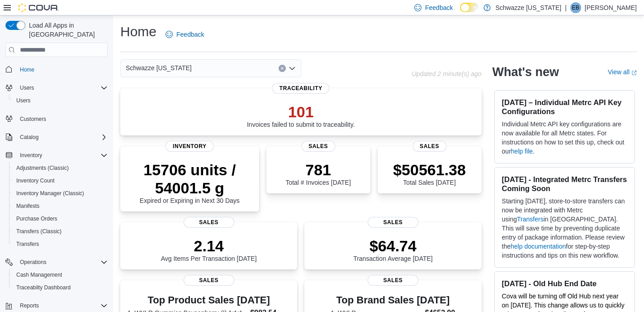 The width and height of the screenshot is (644, 312). I want to click on button: Inventory, so click(31, 155).